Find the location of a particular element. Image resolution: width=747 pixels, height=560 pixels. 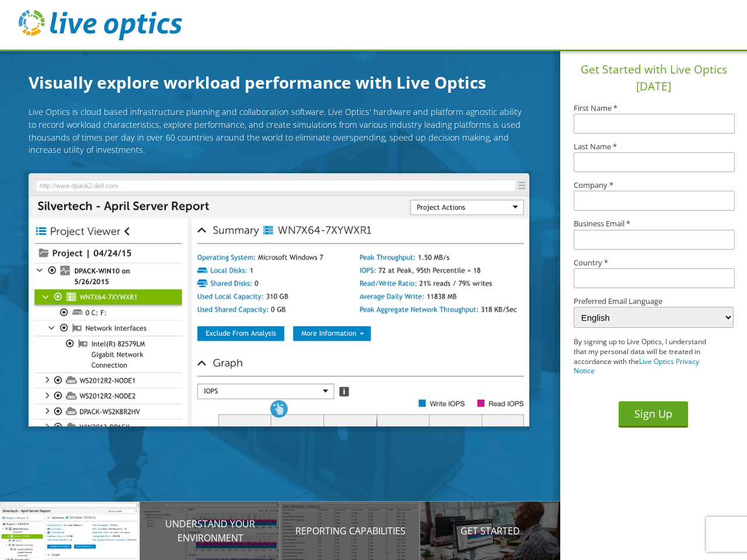

p: Get Started is located at coordinates (490, 531).